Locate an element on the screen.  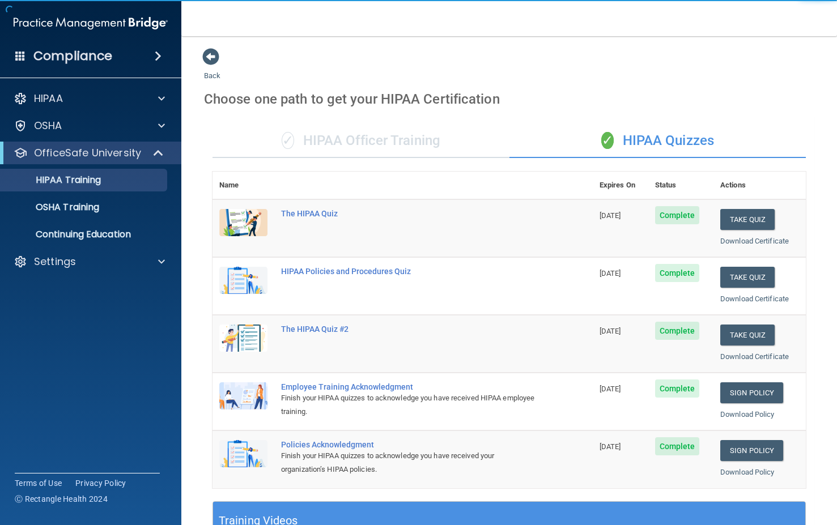
a: Privacy Policy is located at coordinates (101, 483).